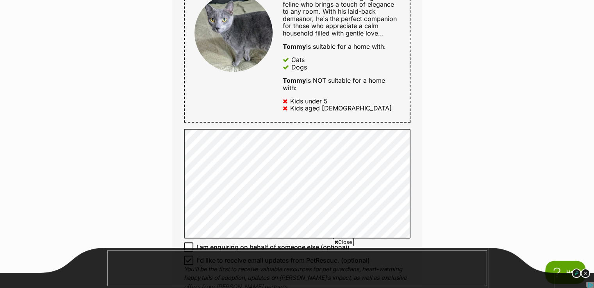 This screenshot has width=594, height=288. Describe the element at coordinates (298, 60) in the screenshot. I see `div: Cats` at that location.